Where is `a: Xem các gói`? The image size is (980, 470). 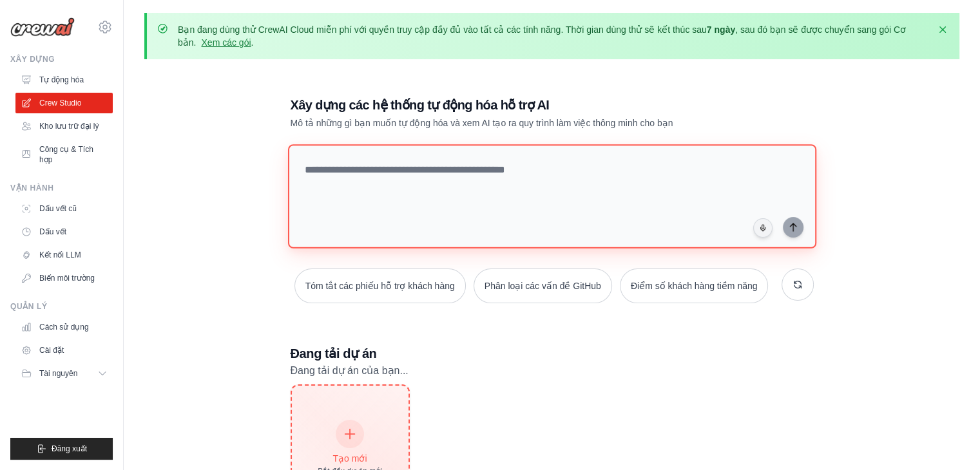 a: Xem các gói is located at coordinates (226, 43).